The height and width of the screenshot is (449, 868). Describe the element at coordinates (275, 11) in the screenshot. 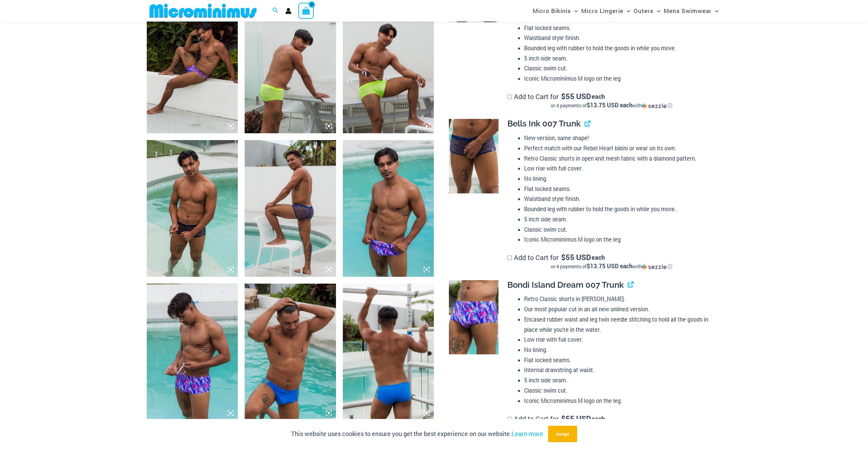

I see `a: Search icon link` at that location.